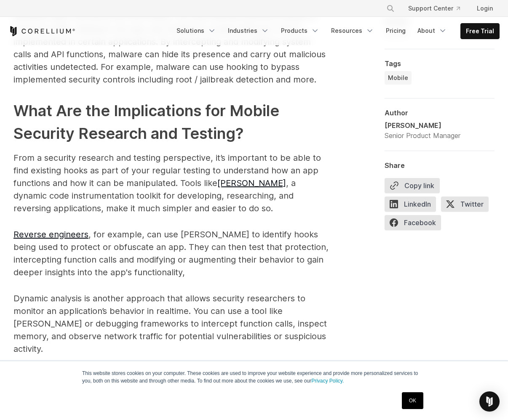  Describe the element at coordinates (413, 206) in the screenshot. I see `a: LinkedIn` at that location.